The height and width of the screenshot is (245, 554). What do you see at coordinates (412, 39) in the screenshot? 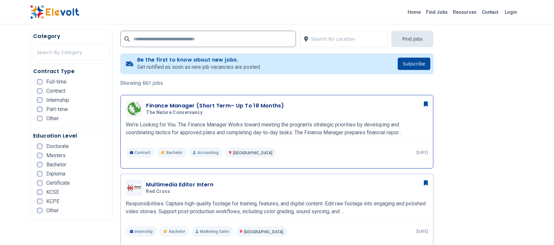
I see `button: Find Jobs` at bounding box center [412, 39].